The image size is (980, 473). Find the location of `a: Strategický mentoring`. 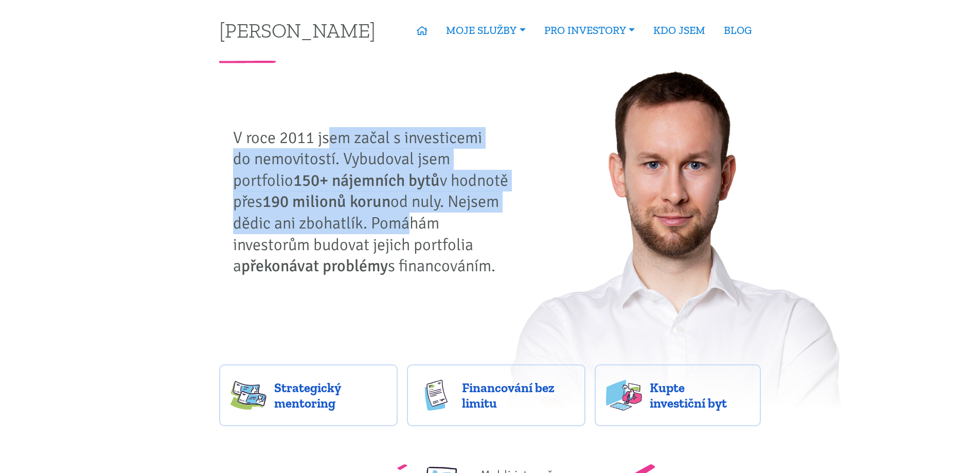

a: Strategický mentoring is located at coordinates (308, 395).